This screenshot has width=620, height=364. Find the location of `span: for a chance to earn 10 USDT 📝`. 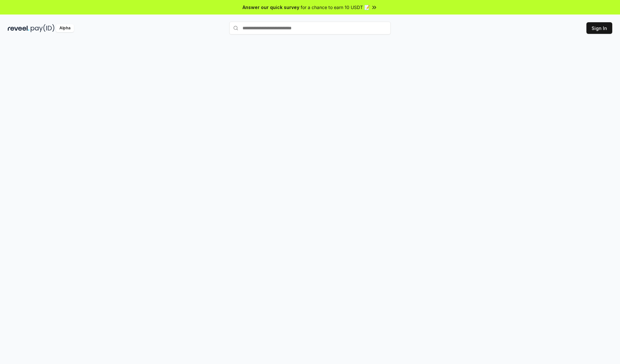

span: for a chance to earn 10 USDT 📝 is located at coordinates (335, 7).